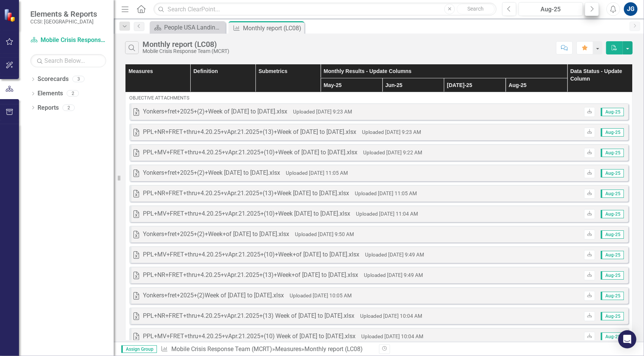  Describe the element at coordinates (551, 10) in the screenshot. I see `div: Aug-25` at that location.